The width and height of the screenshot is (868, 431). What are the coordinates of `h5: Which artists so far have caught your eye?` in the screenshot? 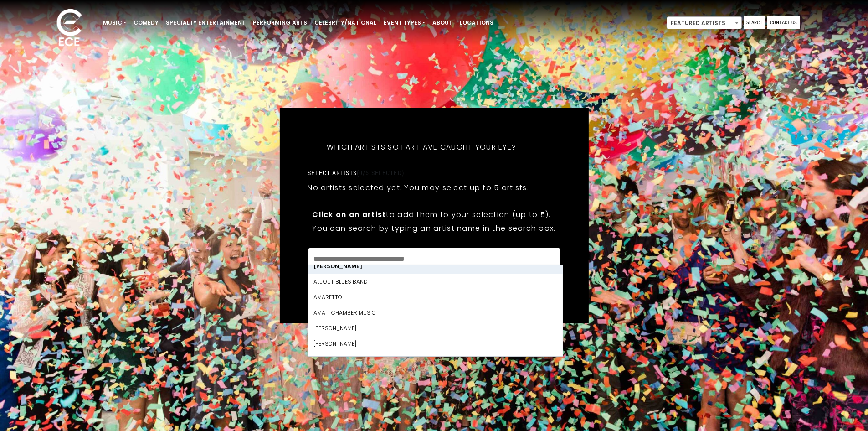 It's located at (422, 147).